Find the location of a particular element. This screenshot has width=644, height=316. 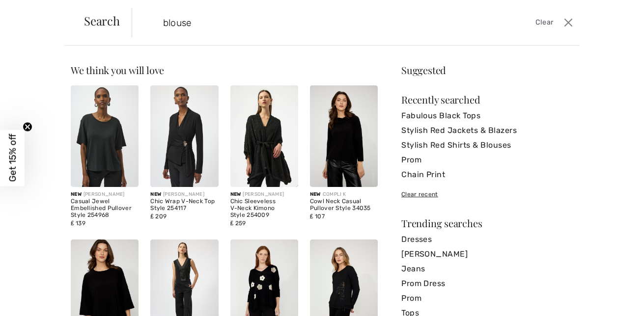

a: Chic Sleeveless V-Neck Kimono Style 254009. Black is located at coordinates (265, 136).